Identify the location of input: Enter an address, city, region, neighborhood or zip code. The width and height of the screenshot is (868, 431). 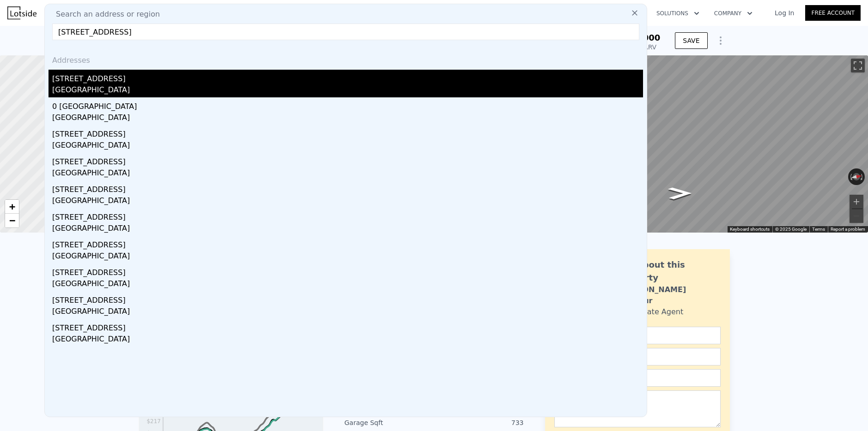
(346, 32).